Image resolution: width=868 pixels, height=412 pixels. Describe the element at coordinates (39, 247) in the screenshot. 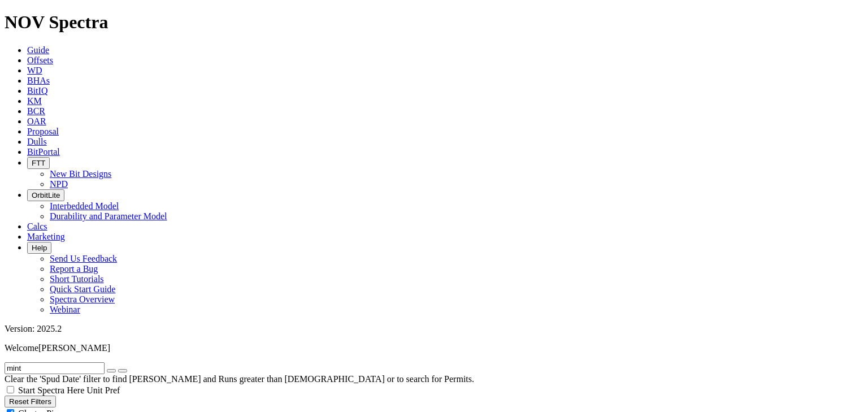

I see `button: Help` at that location.